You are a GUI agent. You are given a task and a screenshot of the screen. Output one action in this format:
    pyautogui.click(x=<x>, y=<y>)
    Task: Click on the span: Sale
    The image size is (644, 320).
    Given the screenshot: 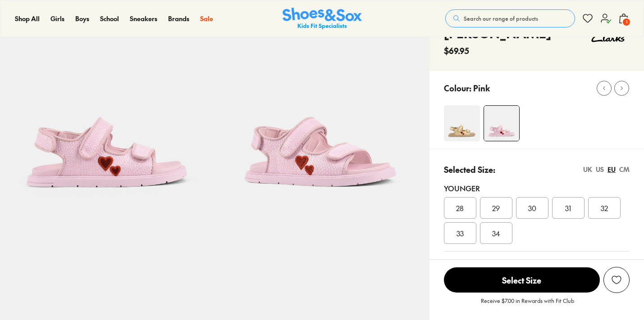 What is the action you would take?
    pyautogui.click(x=206, y=19)
    